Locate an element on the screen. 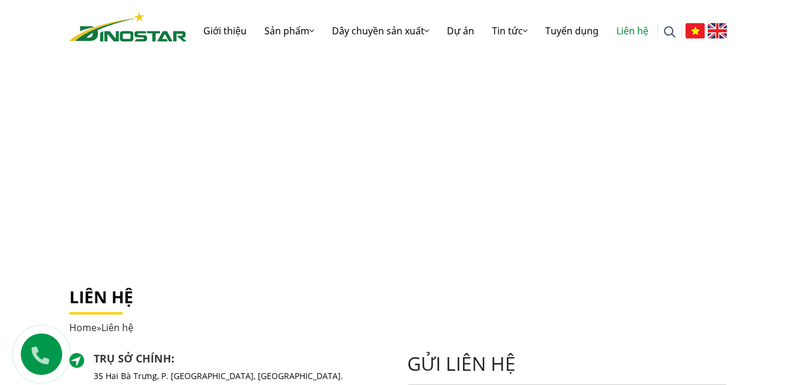 Image resolution: width=796 pixels, height=385 pixels. a: Giới thiệu is located at coordinates (225, 31).